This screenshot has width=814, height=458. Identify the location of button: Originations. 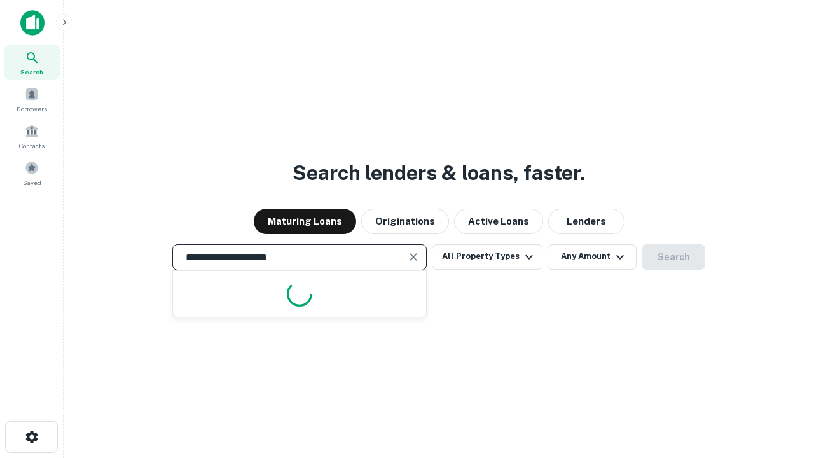
(405, 221).